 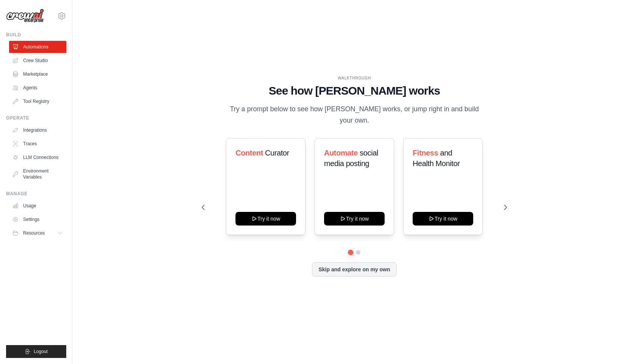 What do you see at coordinates (34, 233) in the screenshot?
I see `span: Resources` at bounding box center [34, 233].